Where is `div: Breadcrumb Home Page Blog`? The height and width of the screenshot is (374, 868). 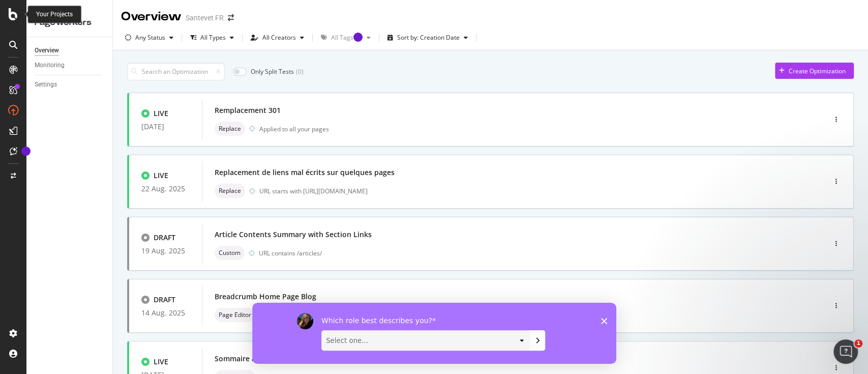
div: Breadcrumb Home Page Blog is located at coordinates (266, 297).